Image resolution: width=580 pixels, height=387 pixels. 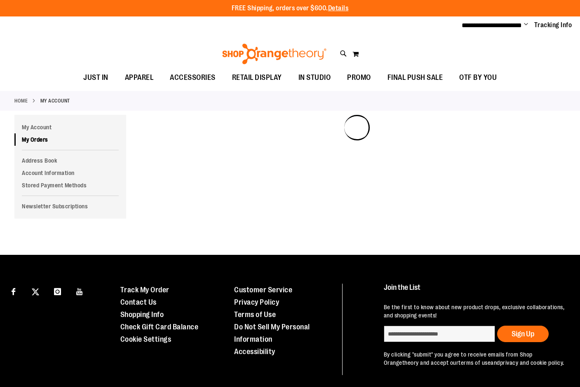 I want to click on a: Contact Us, so click(x=138, y=302).